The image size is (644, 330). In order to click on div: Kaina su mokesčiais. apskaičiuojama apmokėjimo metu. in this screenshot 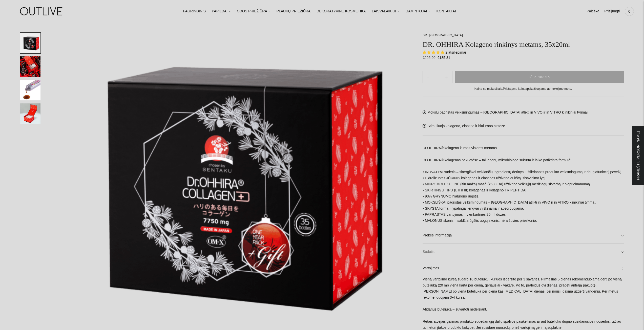, I will do `click(523, 89)`.